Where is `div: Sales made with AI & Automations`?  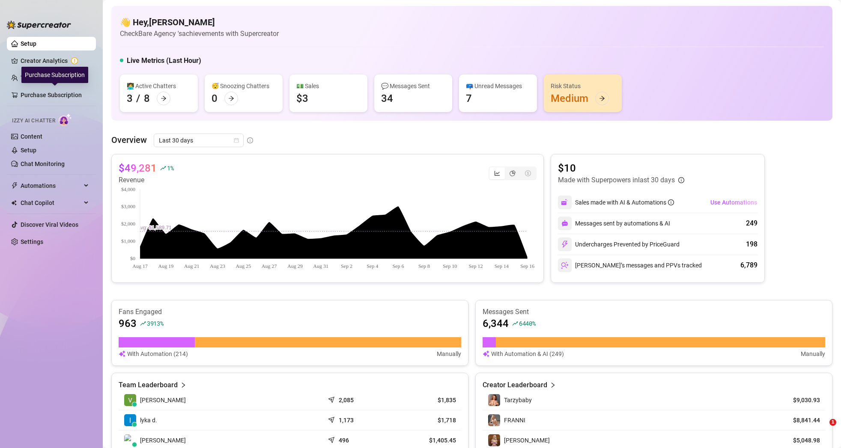 div: Sales made with AI & Automations is located at coordinates (624, 203).